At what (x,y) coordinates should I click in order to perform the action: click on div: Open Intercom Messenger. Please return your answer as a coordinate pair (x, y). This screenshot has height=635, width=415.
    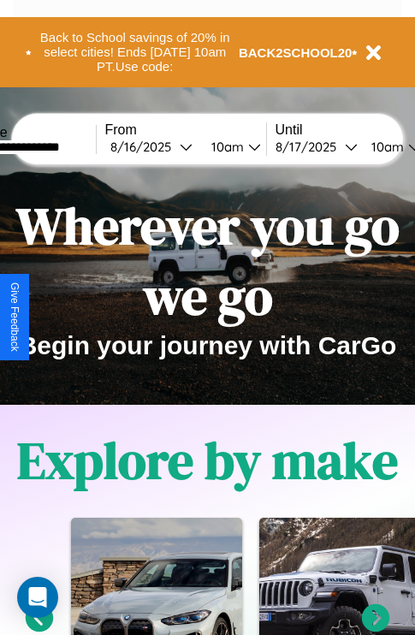
    Looking at the image, I should click on (38, 597).